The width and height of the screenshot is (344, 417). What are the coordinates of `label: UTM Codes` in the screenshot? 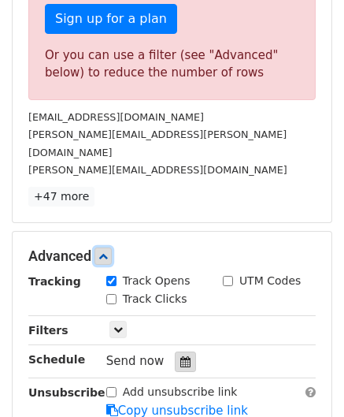 It's located at (270, 280).